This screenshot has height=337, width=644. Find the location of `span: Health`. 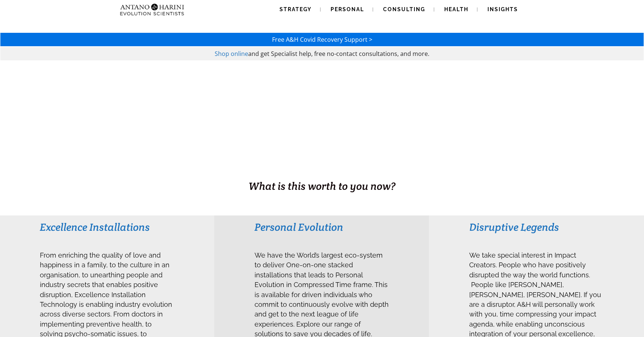

span: Health is located at coordinates (457, 9).